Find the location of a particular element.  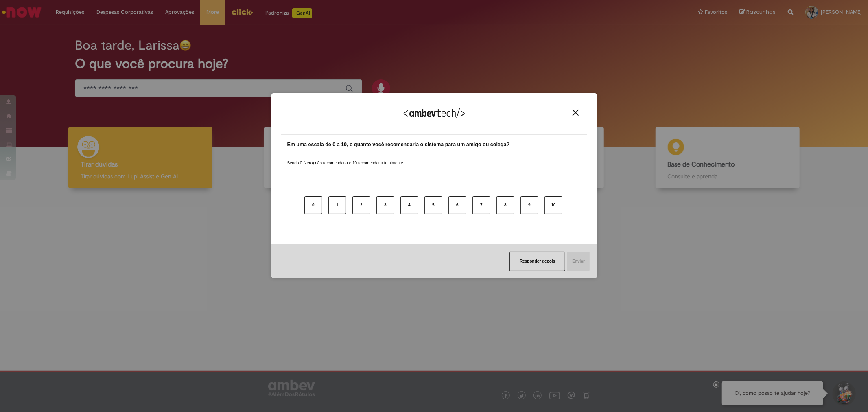

button: 7 is located at coordinates (482, 205).